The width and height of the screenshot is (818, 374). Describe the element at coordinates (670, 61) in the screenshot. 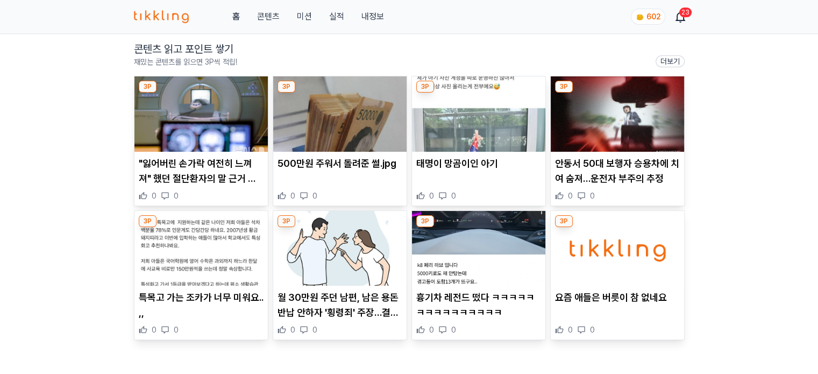

I see `a: 더보기` at that location.